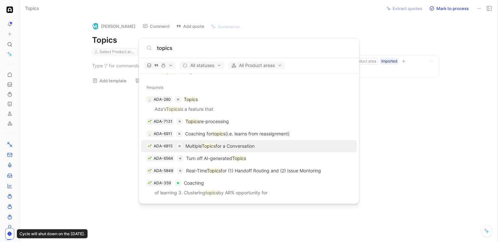 This screenshot has width=498, height=242. Describe the element at coordinates (256, 65) in the screenshot. I see `button: All Product areas` at that location.